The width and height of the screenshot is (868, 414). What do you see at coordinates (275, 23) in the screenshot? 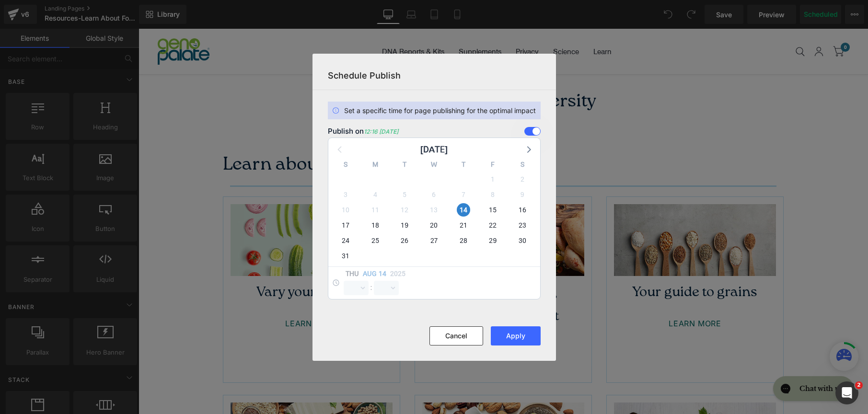
I see `a: DNA Reports & Kits` at bounding box center [275, 23].